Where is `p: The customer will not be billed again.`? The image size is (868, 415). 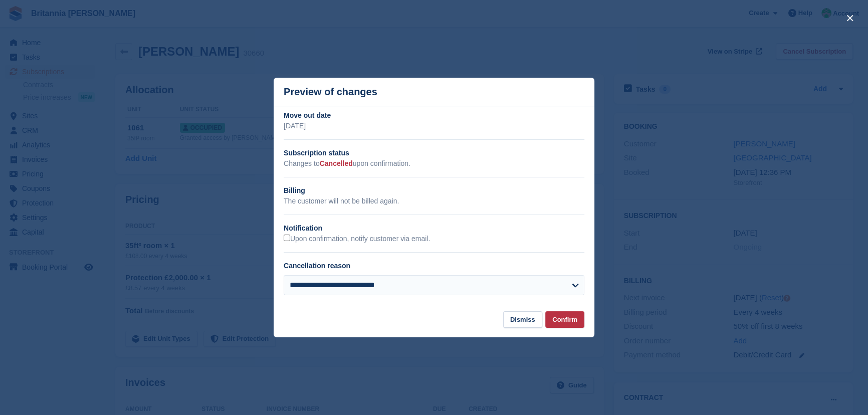
p: The customer will not be billed again. is located at coordinates (434, 201).